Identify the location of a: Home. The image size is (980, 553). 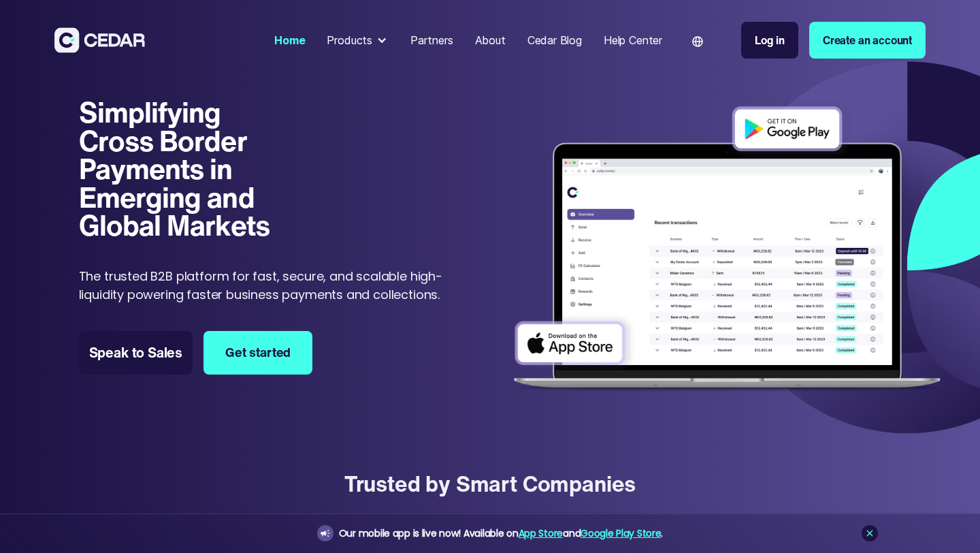
(289, 40).